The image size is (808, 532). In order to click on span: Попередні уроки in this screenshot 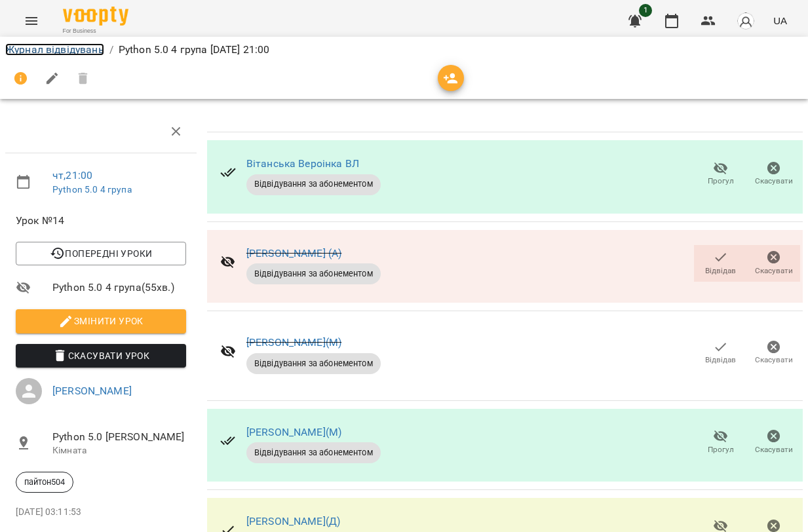, I will do `click(101, 254)`.